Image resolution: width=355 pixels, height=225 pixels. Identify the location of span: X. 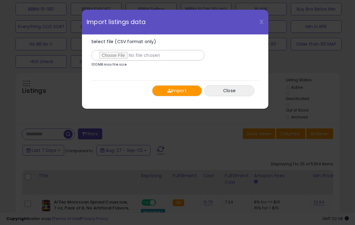
(262, 22).